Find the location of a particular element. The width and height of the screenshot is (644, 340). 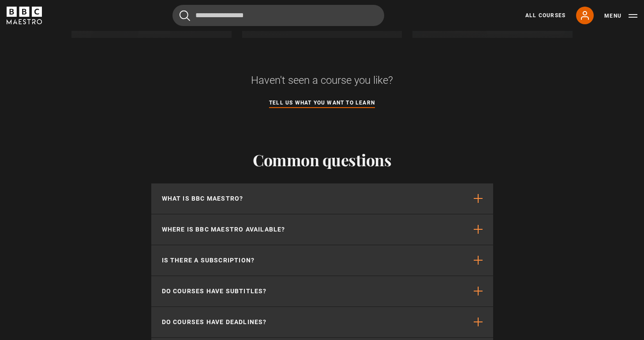

input: Search is located at coordinates (278, 15).